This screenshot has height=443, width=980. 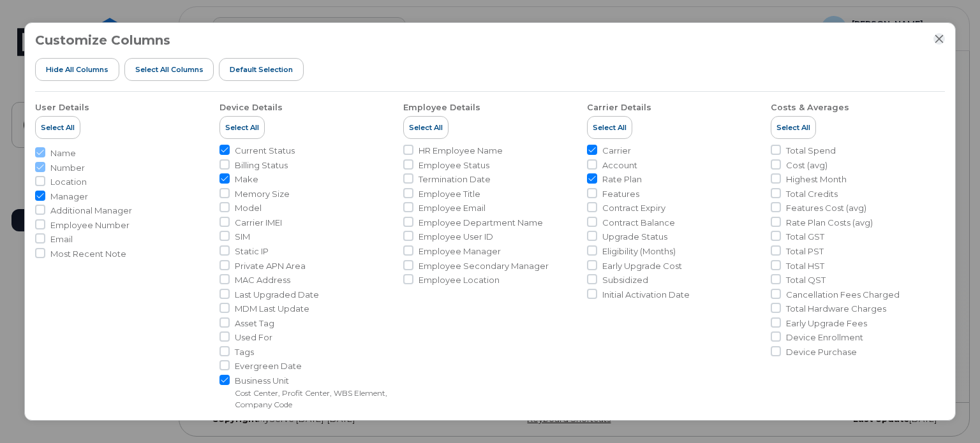 What do you see at coordinates (277, 295) in the screenshot?
I see `span: Last Upgraded Date` at bounding box center [277, 295].